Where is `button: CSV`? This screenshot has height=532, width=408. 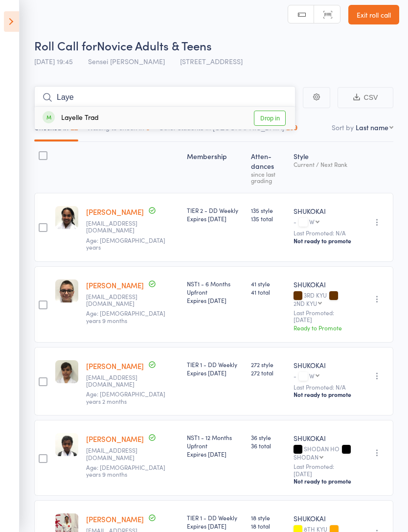
button: CSV is located at coordinates (365, 97).